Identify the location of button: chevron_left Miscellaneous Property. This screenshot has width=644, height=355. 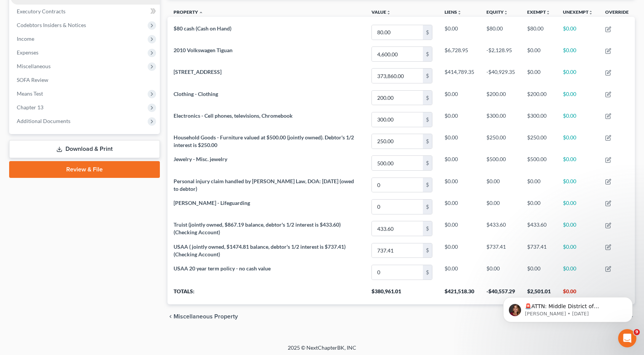
(202, 316).